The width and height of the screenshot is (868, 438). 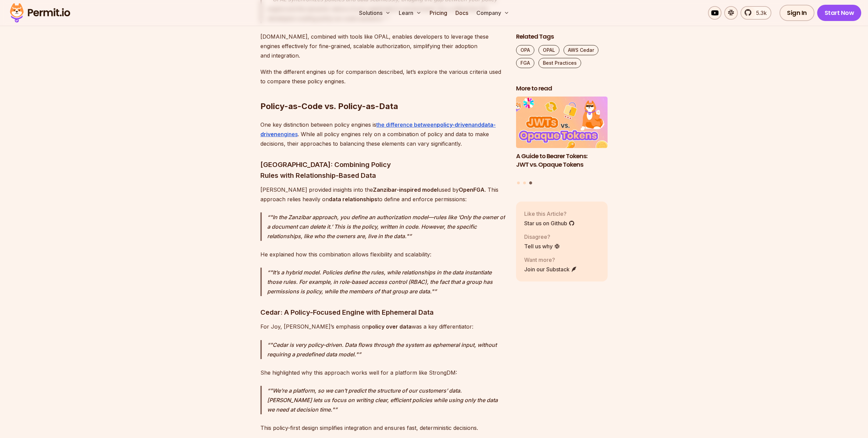 What do you see at coordinates (493, 13) in the screenshot?
I see `button: Company` at bounding box center [493, 13].